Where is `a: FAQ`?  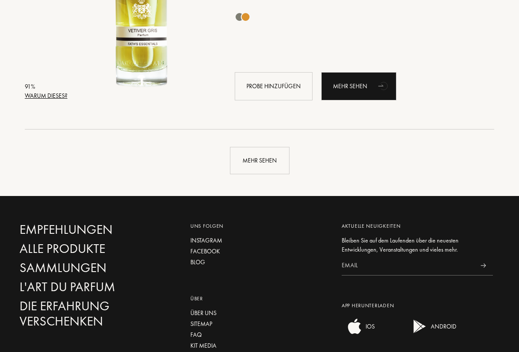 a: FAQ is located at coordinates (259, 335).